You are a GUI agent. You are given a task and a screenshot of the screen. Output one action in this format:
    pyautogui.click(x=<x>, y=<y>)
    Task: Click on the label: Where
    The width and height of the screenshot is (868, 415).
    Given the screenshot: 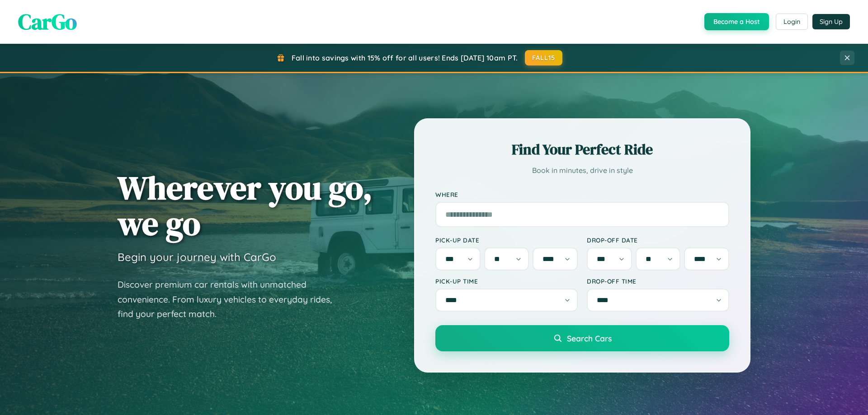 What is the action you would take?
    pyautogui.click(x=582, y=194)
    